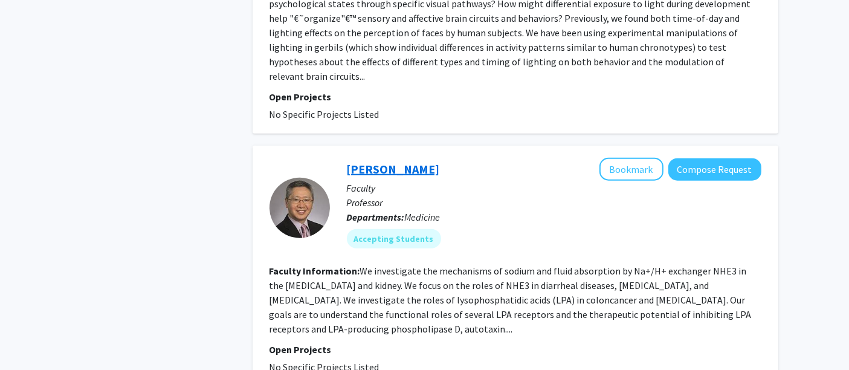 This screenshot has width=849, height=370. What do you see at coordinates (554, 202) in the screenshot?
I see `p: Professor` at bounding box center [554, 202].